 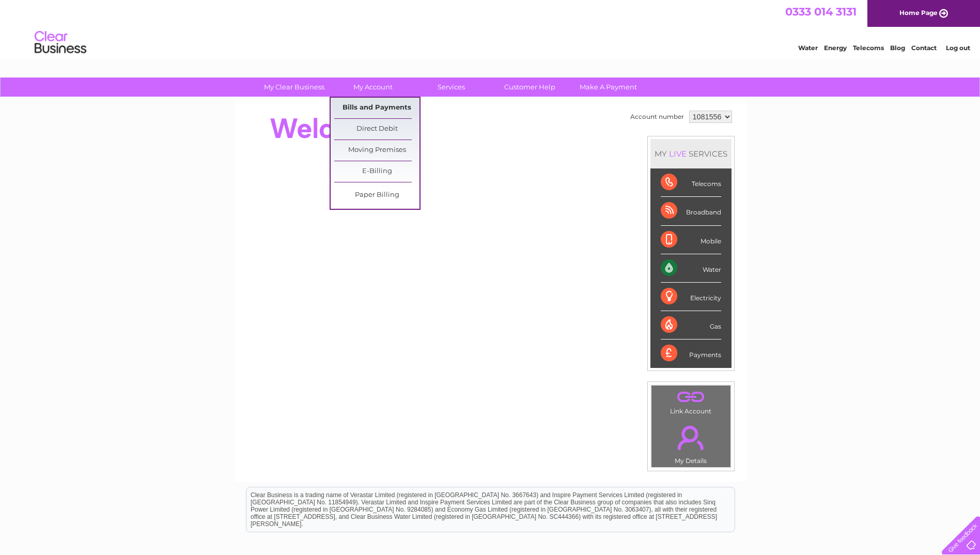 I want to click on a: Bills and Payments, so click(x=376, y=108).